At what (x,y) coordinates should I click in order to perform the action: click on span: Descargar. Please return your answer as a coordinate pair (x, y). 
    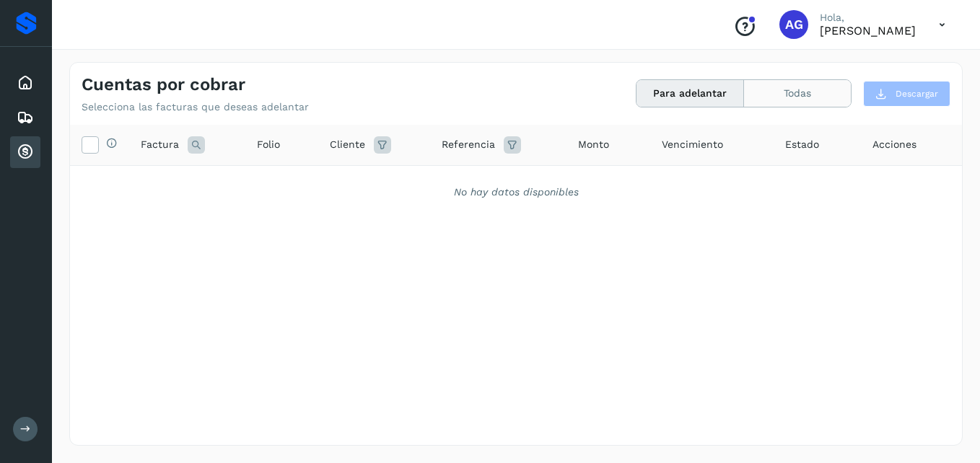
    Looking at the image, I should click on (916, 94).